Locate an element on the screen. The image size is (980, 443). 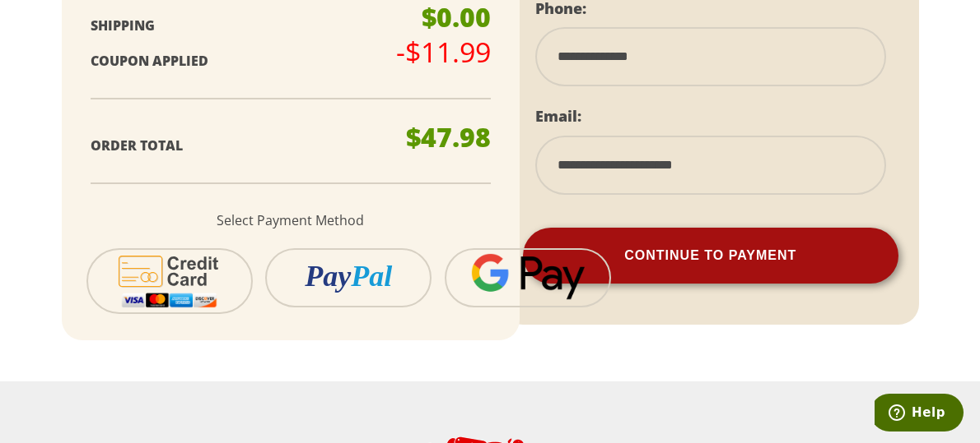
label: Email: is located at coordinates (558, 116).